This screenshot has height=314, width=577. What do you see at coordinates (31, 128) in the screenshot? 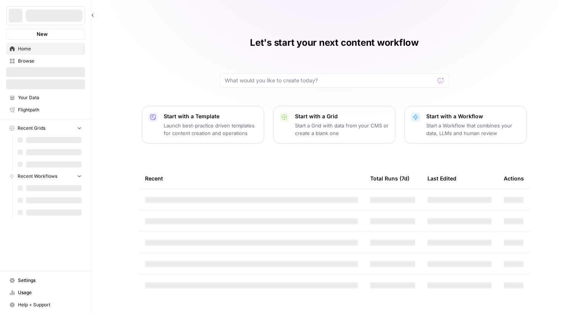
I see `span: Recent Grids` at bounding box center [31, 128].